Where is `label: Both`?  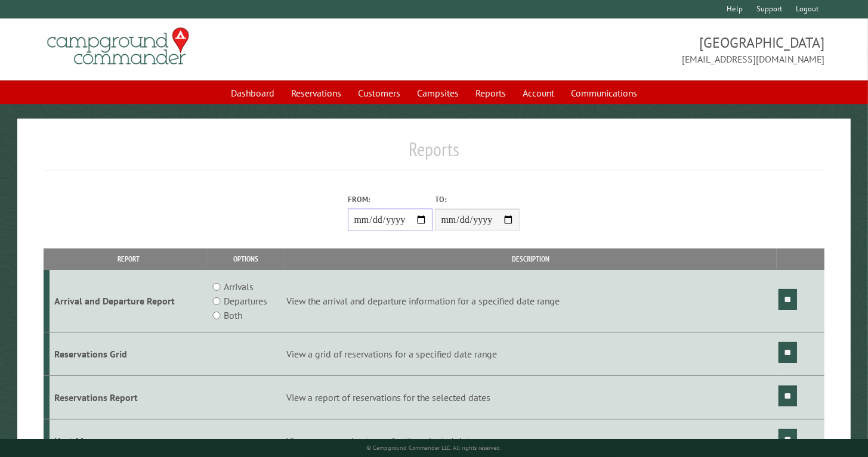 label: Both is located at coordinates (233, 315).